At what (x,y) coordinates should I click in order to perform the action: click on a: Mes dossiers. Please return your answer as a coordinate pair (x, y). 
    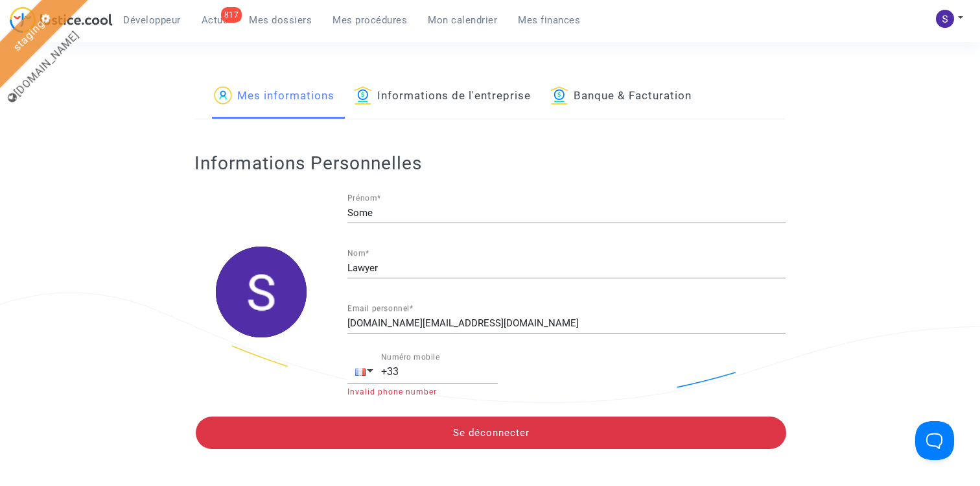
    Looking at the image, I should click on (280, 20).